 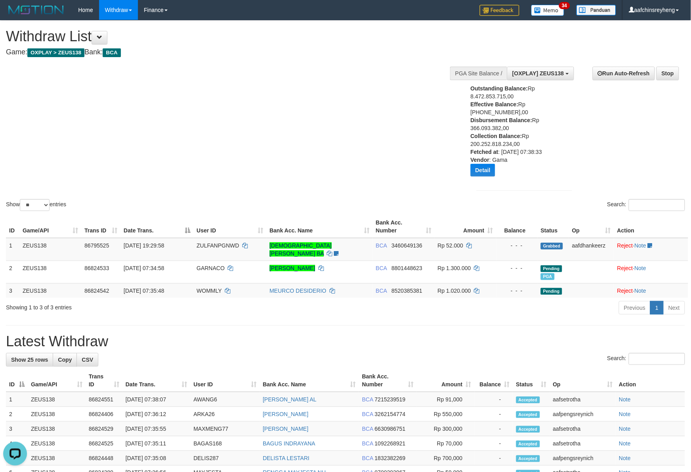 What do you see at coordinates (289, 443) in the screenshot?
I see `a: BAGUS INDRAYANA` at bounding box center [289, 443].